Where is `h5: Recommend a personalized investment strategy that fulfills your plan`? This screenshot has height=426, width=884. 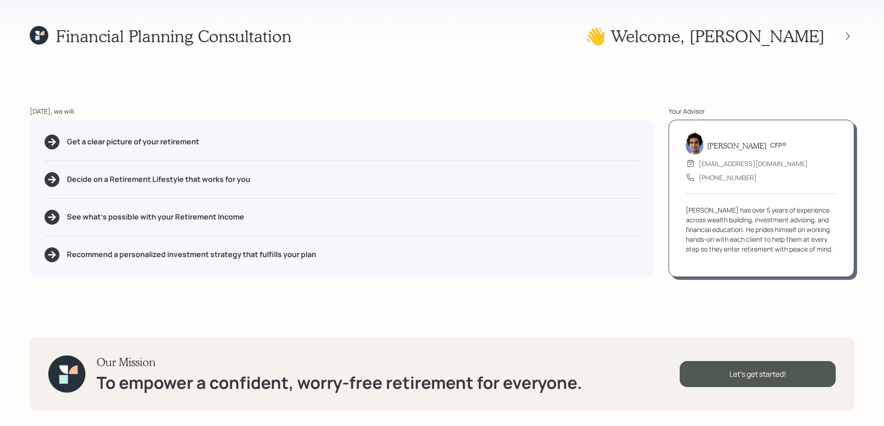
h5: Recommend a personalized investment strategy that fulfills your plan is located at coordinates (191, 254).